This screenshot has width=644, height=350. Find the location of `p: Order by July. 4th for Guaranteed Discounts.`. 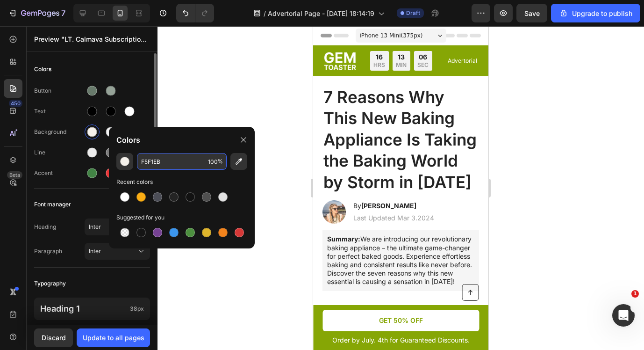

p: Order by July. 4th for Guaranteed Discounts. is located at coordinates (87, 314).